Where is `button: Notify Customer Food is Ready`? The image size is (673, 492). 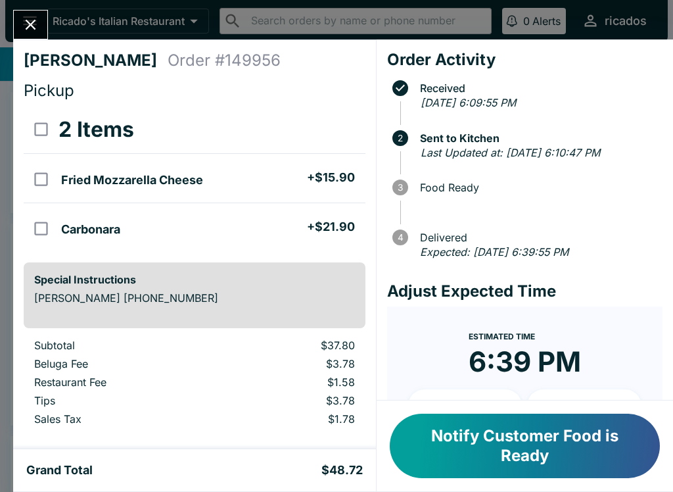
button: Notify Customer Food is Ready is located at coordinates (524, 446).